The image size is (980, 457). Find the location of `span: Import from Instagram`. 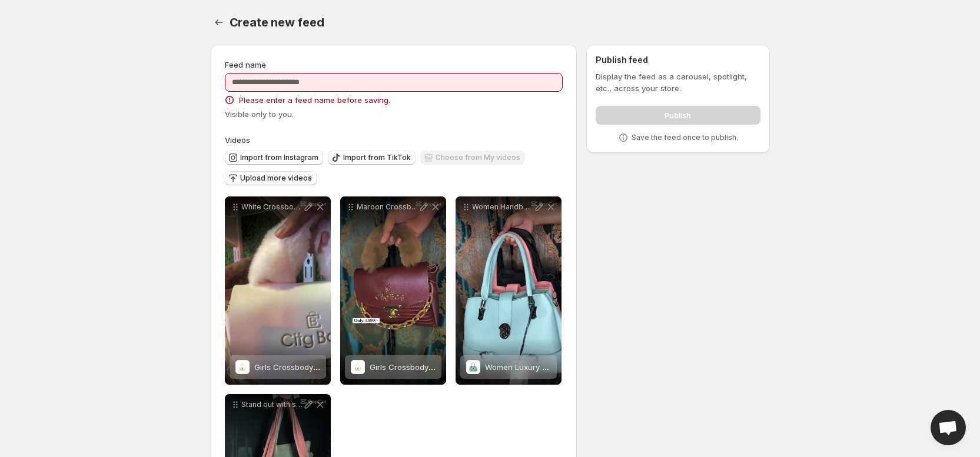

span: Import from Instagram is located at coordinates (279, 157).